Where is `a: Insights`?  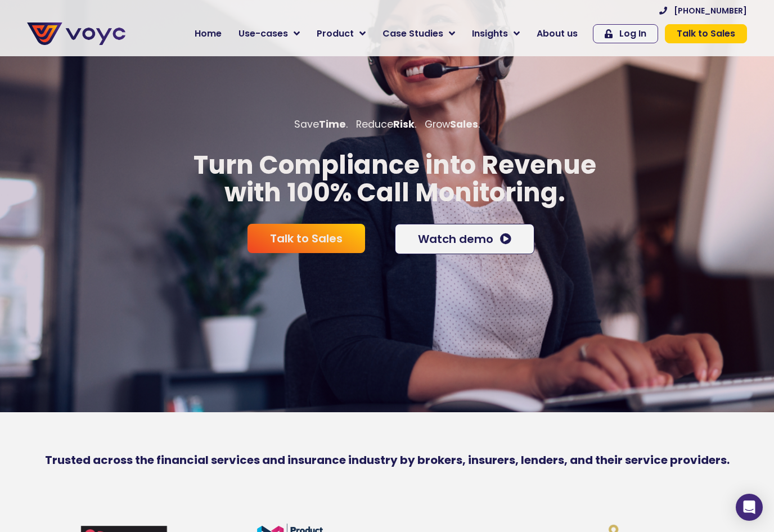 a: Insights is located at coordinates (496, 34).